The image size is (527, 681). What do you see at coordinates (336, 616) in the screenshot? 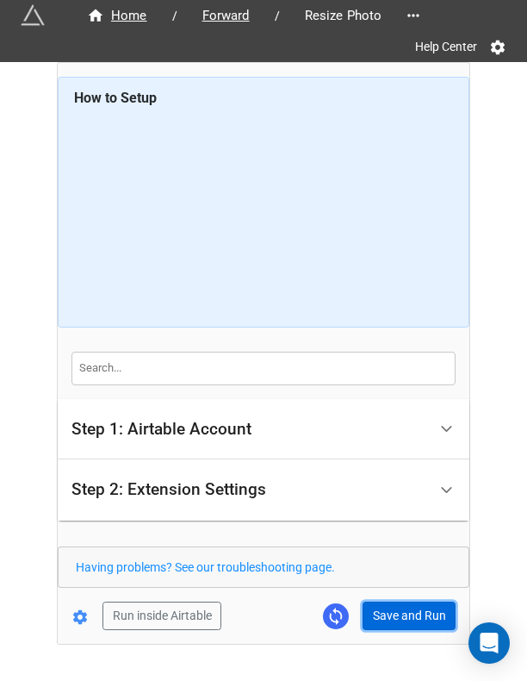
I see `a: Sync Base Structure` at bounding box center [336, 616].